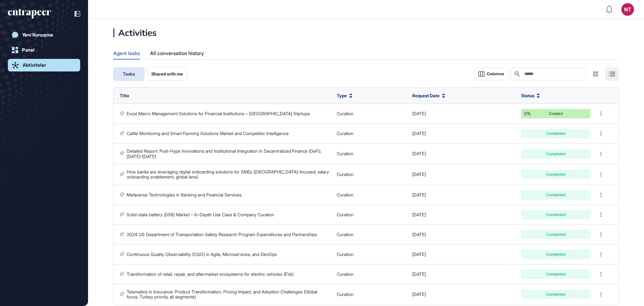  I want to click on div: Created, so click(556, 113).